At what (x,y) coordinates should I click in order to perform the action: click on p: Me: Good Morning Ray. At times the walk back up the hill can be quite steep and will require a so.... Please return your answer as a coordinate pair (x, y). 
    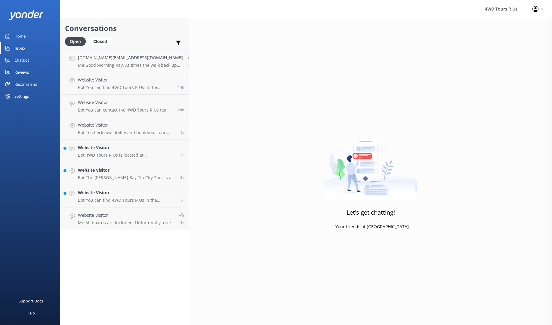
    Looking at the image, I should click on (130, 65).